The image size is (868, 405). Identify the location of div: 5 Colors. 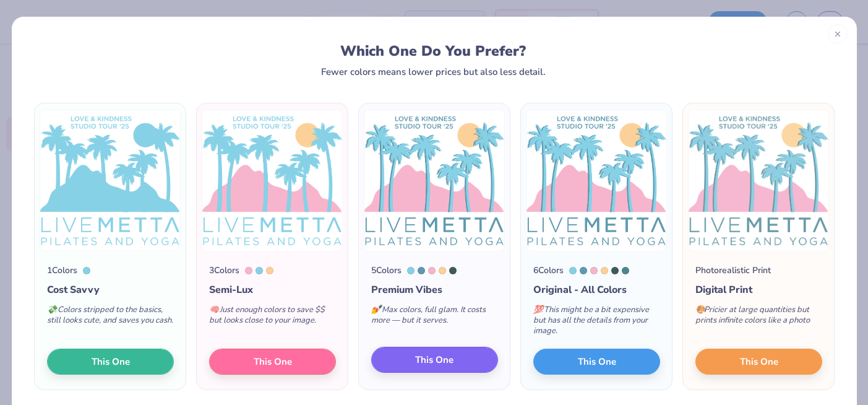
(386, 270).